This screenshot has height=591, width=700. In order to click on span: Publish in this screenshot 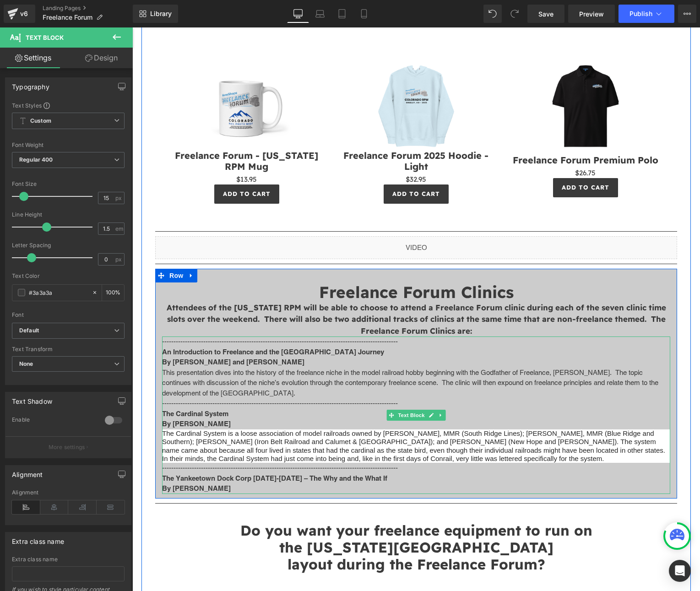, I will do `click(641, 14)`.